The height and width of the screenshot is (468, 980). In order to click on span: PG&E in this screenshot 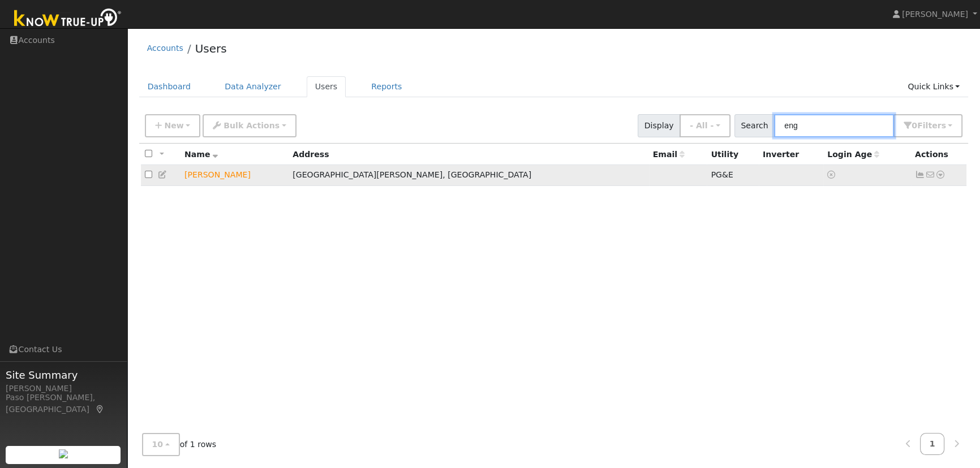, I will do `click(721, 175)`.